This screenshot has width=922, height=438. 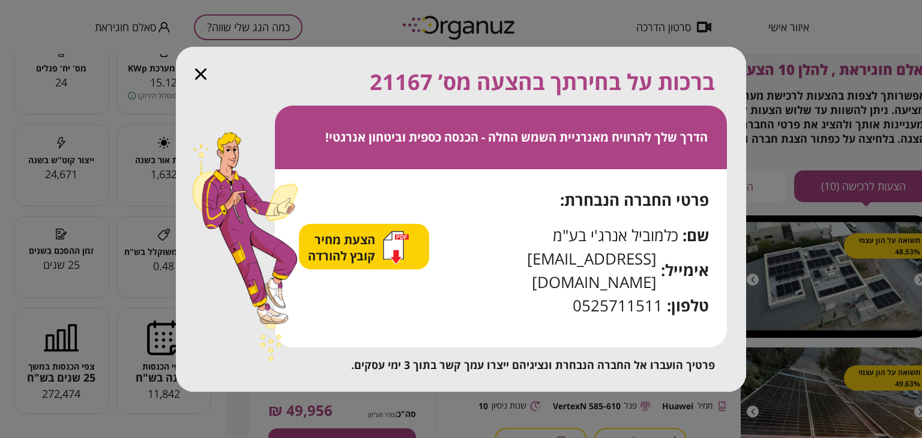 What do you see at coordinates (359, 248) in the screenshot?
I see `button: הצעת מחיר קובץ להורדה` at bounding box center [359, 248].